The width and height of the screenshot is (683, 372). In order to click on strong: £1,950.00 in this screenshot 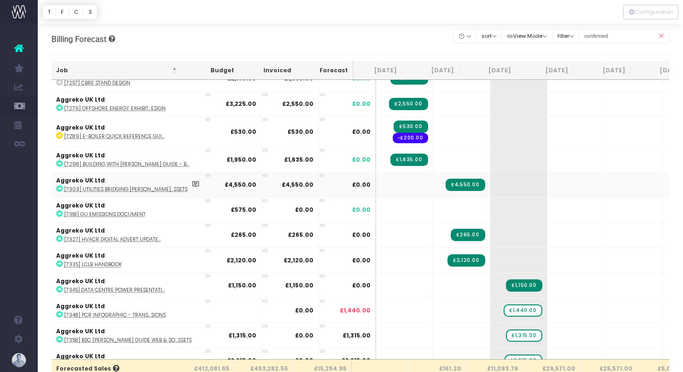, I will do `click(241, 159)`.